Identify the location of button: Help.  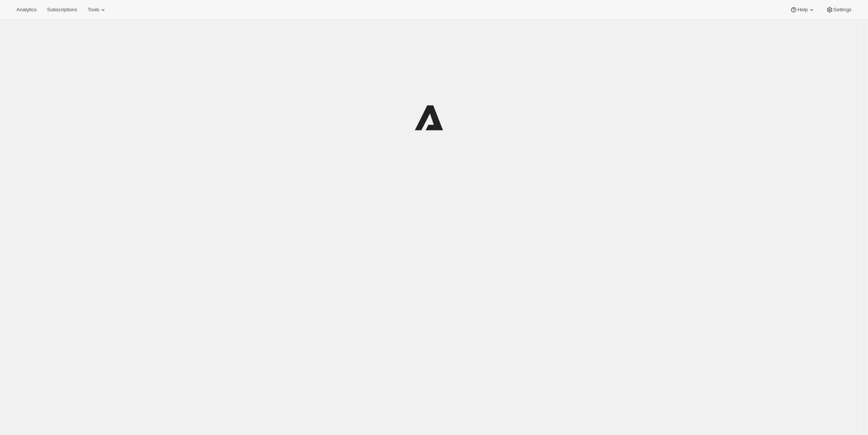
(802, 10).